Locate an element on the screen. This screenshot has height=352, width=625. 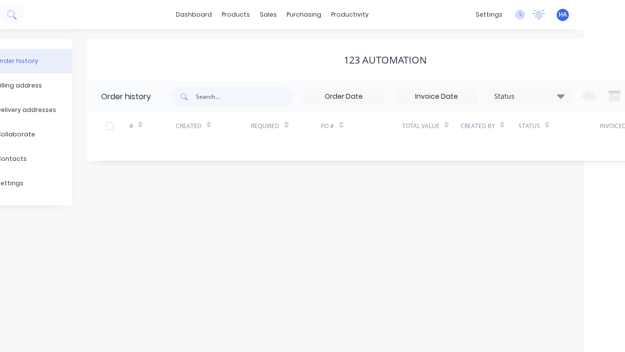
div: Order history is located at coordinates (126, 97).